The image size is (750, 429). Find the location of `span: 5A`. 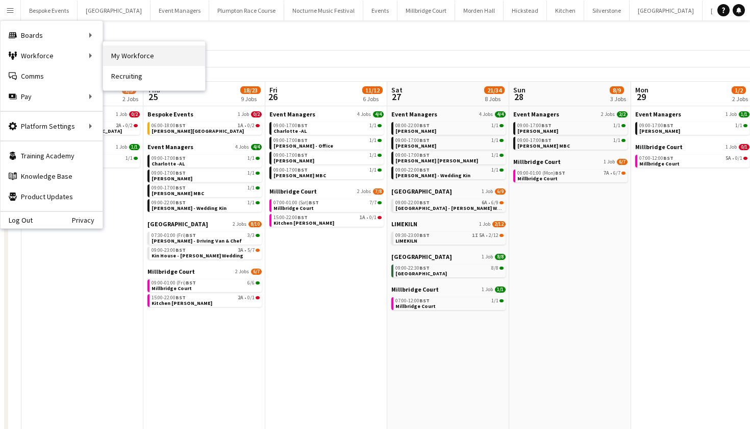

span: 5A is located at coordinates (728, 158).